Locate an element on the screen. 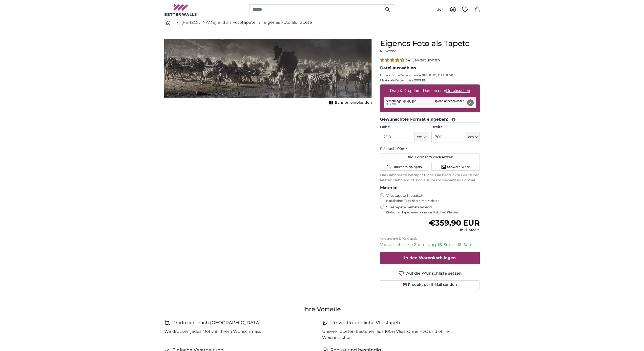 The width and height of the screenshot is (644, 351). legend: Material is located at coordinates (430, 188).